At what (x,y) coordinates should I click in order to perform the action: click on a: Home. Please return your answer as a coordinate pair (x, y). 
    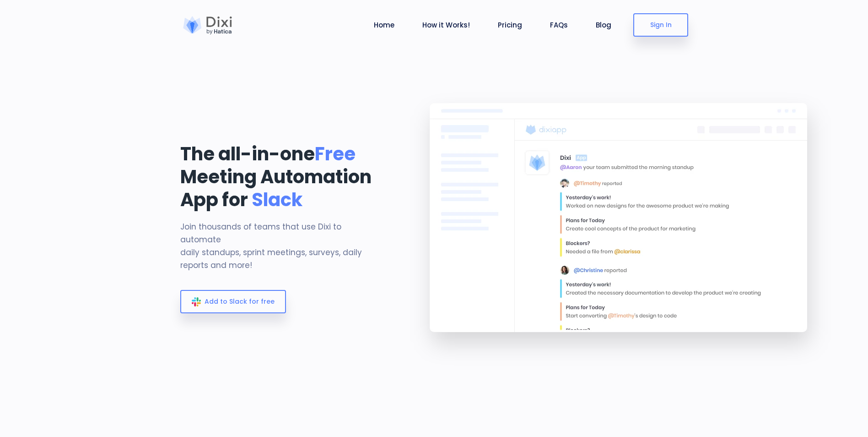
    Looking at the image, I should click on (384, 25).